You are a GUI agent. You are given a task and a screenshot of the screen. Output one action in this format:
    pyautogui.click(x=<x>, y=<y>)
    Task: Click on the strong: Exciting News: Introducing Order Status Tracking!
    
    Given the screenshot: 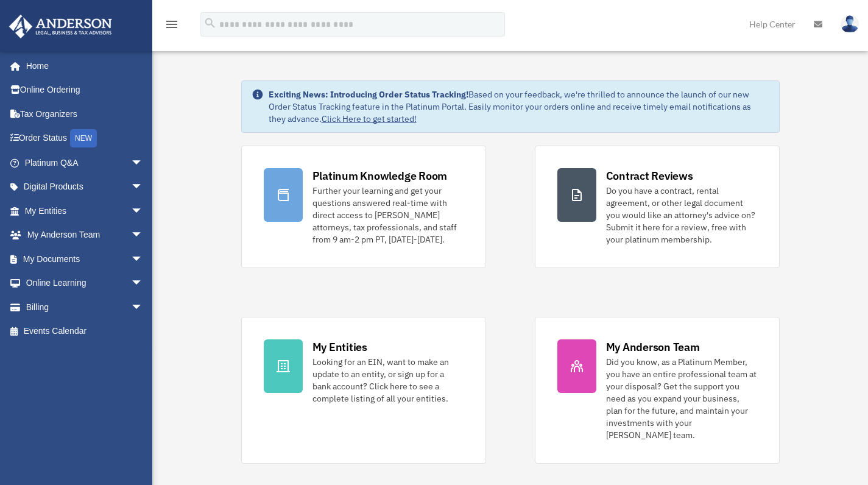 What is the action you would take?
    pyautogui.click(x=368, y=94)
    